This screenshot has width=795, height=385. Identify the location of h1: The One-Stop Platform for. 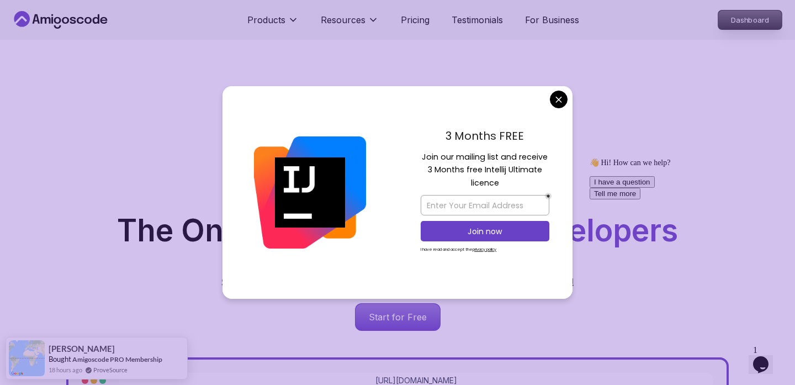
(397, 230).